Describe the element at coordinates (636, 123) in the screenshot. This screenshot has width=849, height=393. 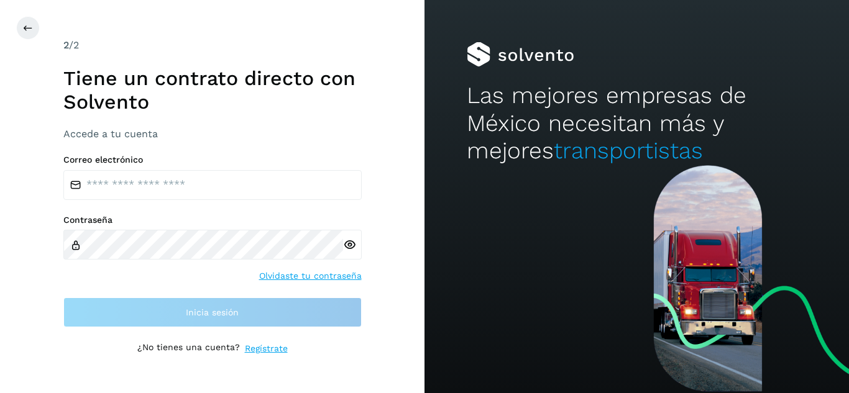
I see `h2: Las mejores empresas de México necesitan más y mejores` at that location.